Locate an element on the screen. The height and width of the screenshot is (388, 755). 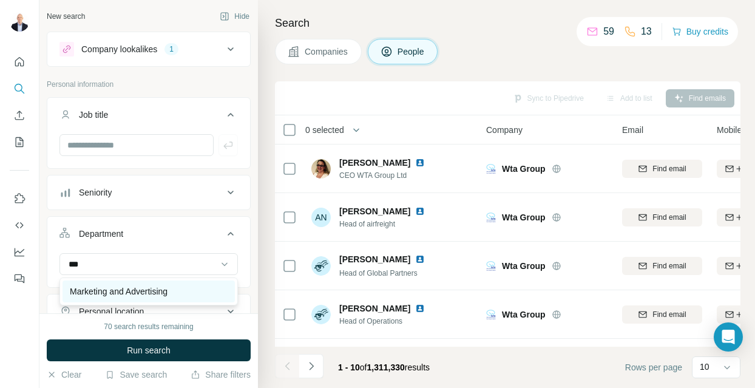
button: Department is located at coordinates (149, 236).